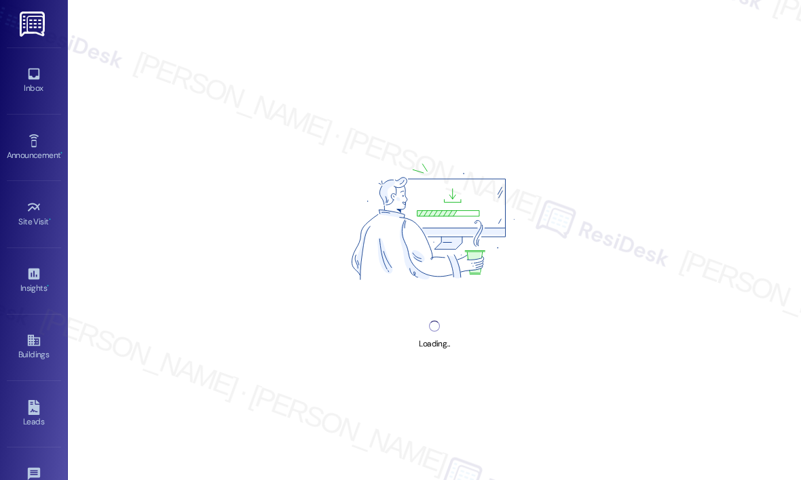 This screenshot has height=480, width=801. Describe the element at coordinates (34, 81) in the screenshot. I see `a: Inbox` at that location.